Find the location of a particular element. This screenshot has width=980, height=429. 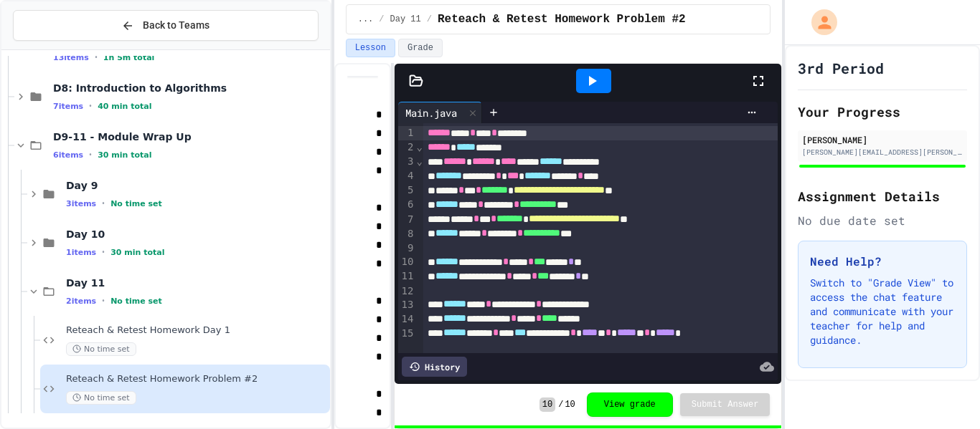

div: 3 is located at coordinates (407, 162).